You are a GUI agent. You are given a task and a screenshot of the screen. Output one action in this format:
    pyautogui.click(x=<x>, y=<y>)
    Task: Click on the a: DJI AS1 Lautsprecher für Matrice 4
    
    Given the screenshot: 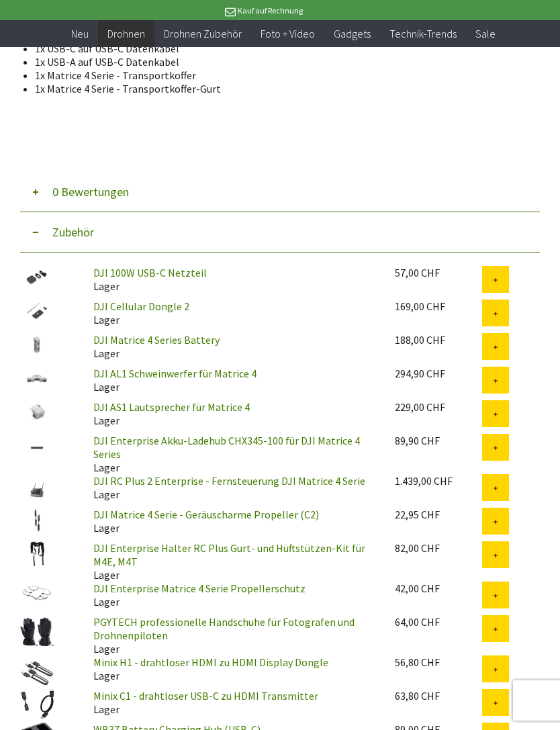 What is the action you would take?
    pyautogui.click(x=171, y=407)
    